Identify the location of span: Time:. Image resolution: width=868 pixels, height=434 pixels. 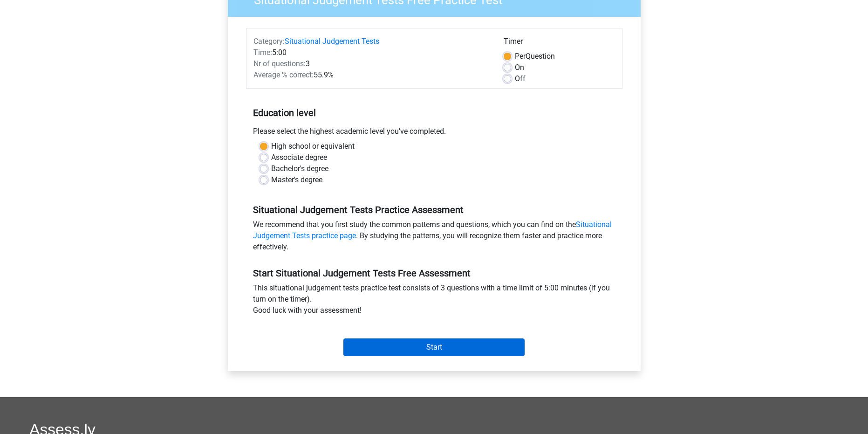
(263, 52).